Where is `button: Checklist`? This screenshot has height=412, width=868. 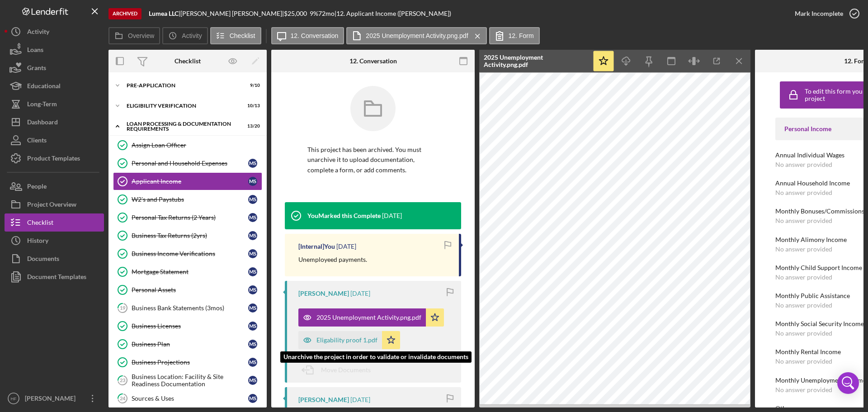 button: Checklist is located at coordinates (54, 223).